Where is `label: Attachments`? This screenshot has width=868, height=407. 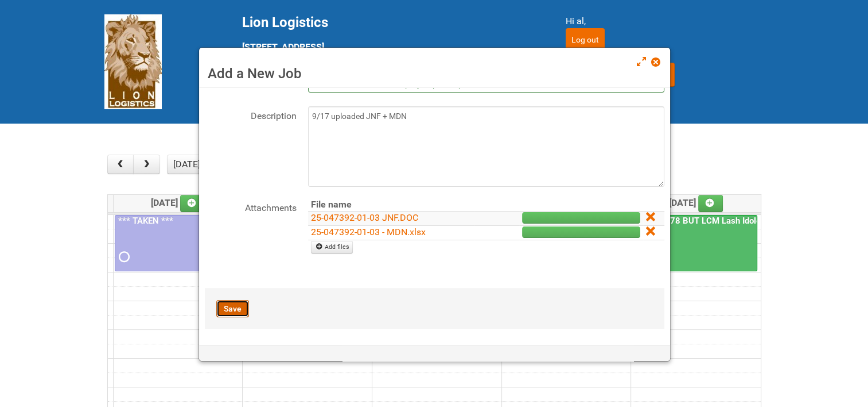
label: Attachments is located at coordinates (251, 207).